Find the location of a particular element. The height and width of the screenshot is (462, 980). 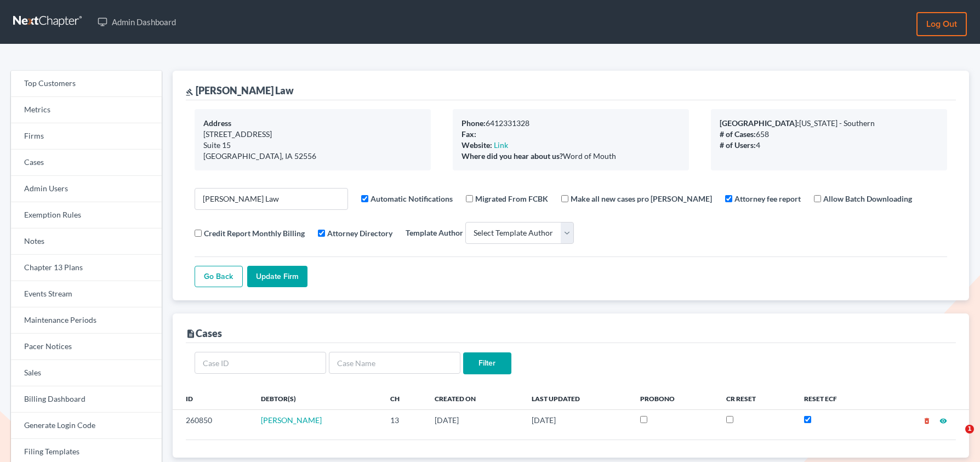

a: Notes is located at coordinates (86, 242).